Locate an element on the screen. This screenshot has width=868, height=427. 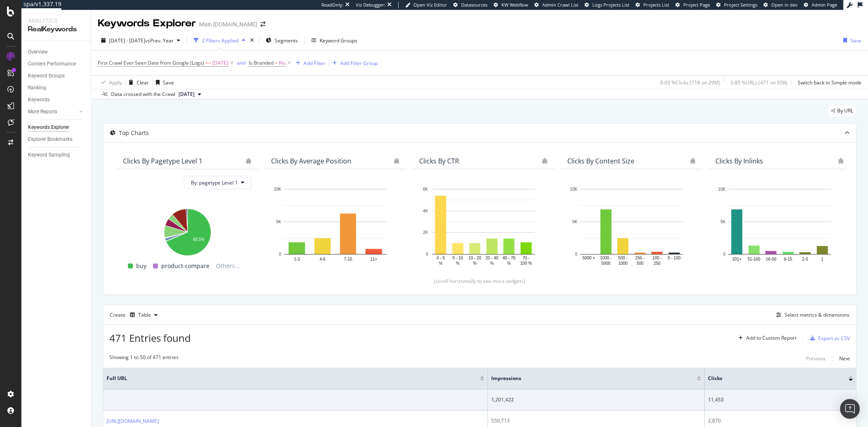
text: 4-6 is located at coordinates (322, 259).